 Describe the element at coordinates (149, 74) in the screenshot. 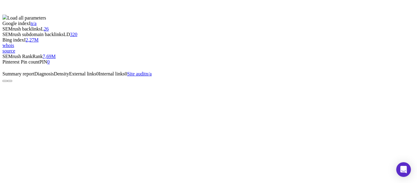

I see `span: n/a` at that location.